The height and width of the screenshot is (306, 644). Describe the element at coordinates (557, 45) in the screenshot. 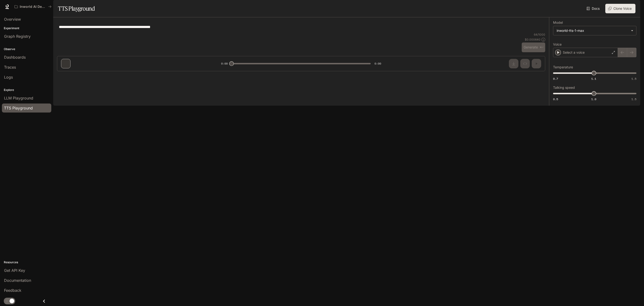

I see `p: Voice` at that location.